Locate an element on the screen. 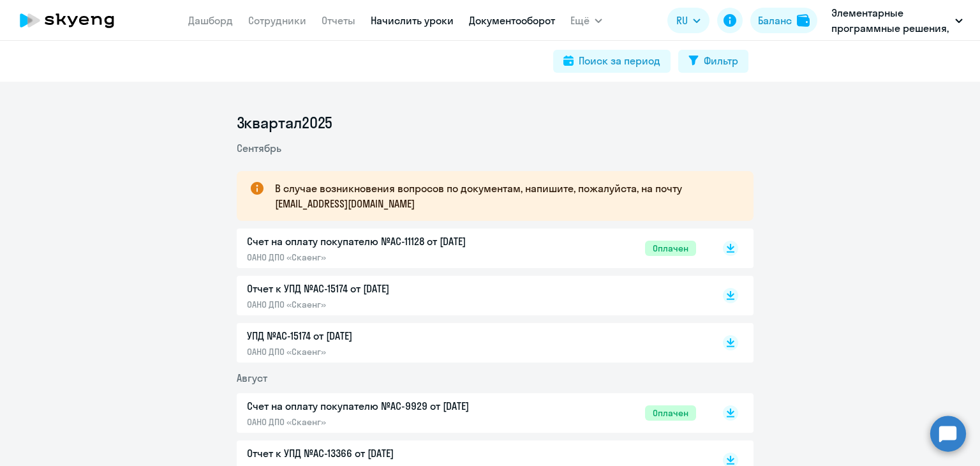 The height and width of the screenshot is (466, 980). li: 3 квартал 2025 is located at coordinates (495, 123).